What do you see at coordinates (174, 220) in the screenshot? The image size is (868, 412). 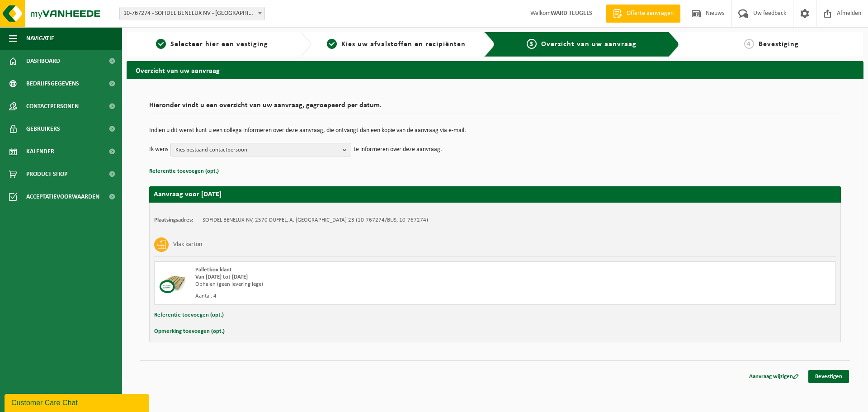 I see `strong: Plaatsingsadres:` at bounding box center [174, 220].